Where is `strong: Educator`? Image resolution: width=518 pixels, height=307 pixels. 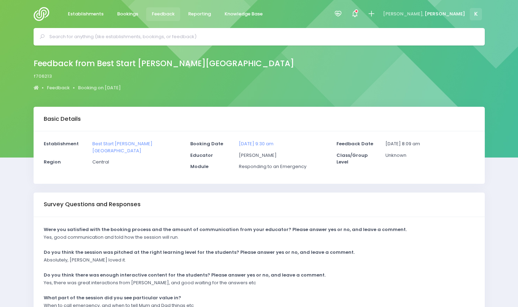 strong: Educator is located at coordinates (201, 155).